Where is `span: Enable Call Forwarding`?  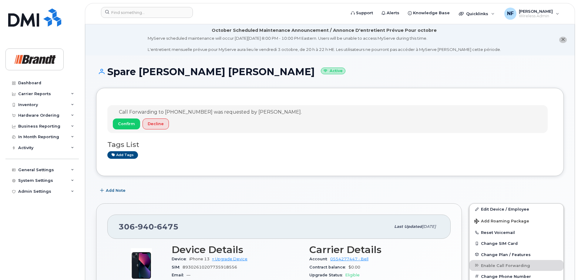 span: Enable Call Forwarding is located at coordinates (505, 265).